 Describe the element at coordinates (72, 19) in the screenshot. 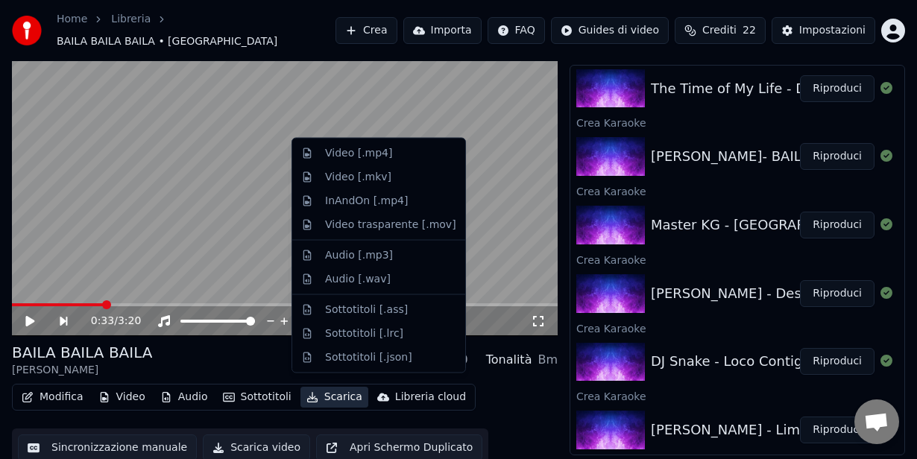

I see `a: Home` at that location.